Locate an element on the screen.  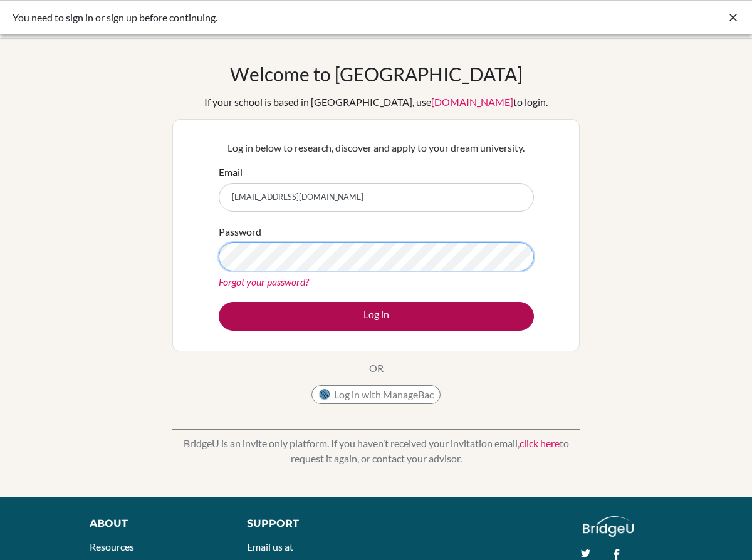
div: About is located at coordinates (154, 524).